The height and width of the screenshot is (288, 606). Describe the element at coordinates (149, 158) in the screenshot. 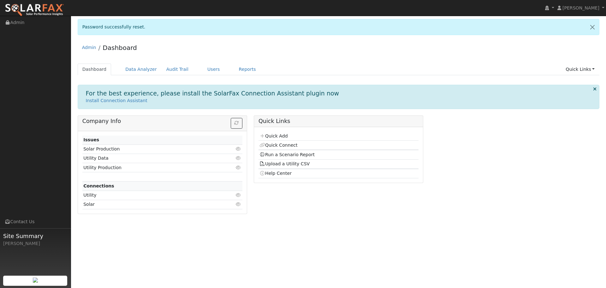

I see `td: Utility Data` at that location.